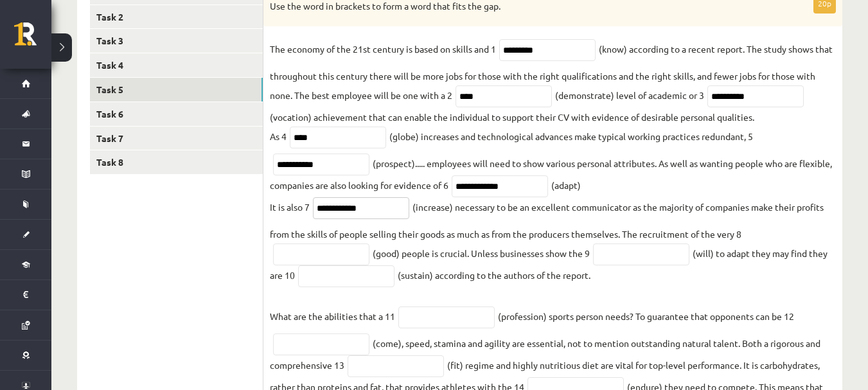 The width and height of the screenshot is (868, 390). I want to click on p: What are the abilities that a 11, so click(332, 306).